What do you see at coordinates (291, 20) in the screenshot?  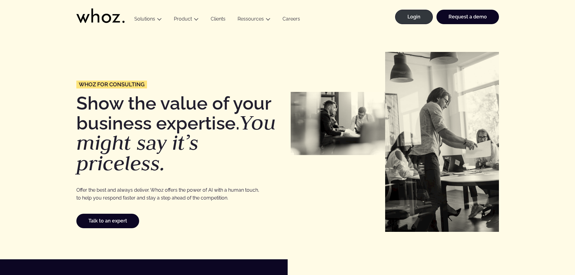 I see `a: Careers` at bounding box center [291, 20].